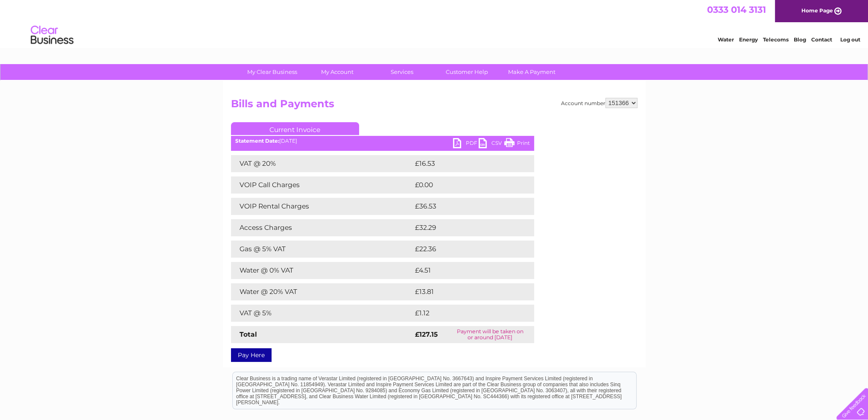 The image size is (868, 420). I want to click on td: £22.36, so click(464, 249).